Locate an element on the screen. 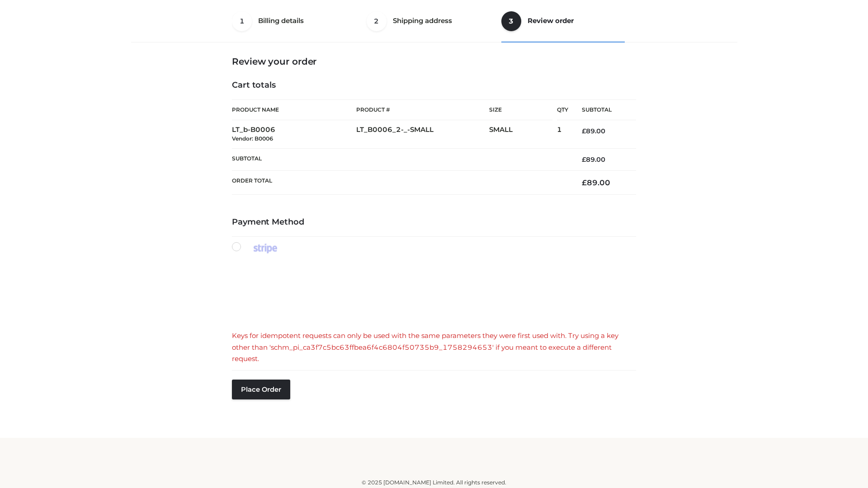  th: Qty is located at coordinates (562, 110).